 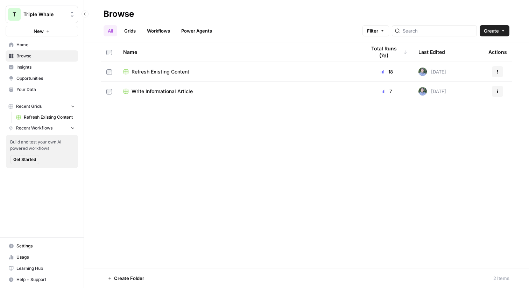 I want to click on button: Create, so click(x=495, y=31).